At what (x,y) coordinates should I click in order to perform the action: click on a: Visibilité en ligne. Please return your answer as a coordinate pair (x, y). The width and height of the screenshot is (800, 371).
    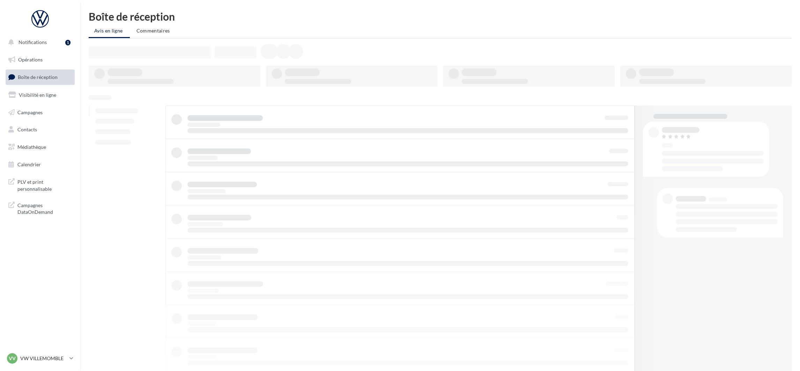
    Looking at the image, I should click on (40, 95).